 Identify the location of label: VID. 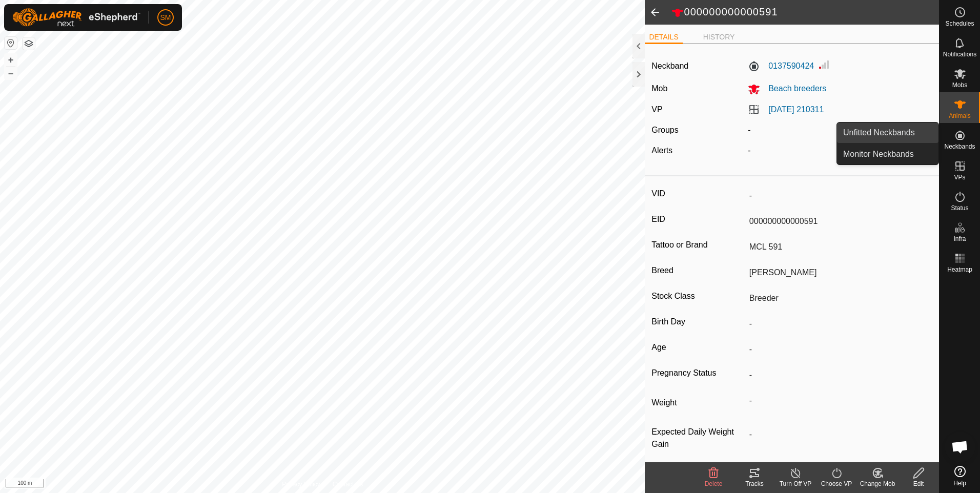
(697, 194).